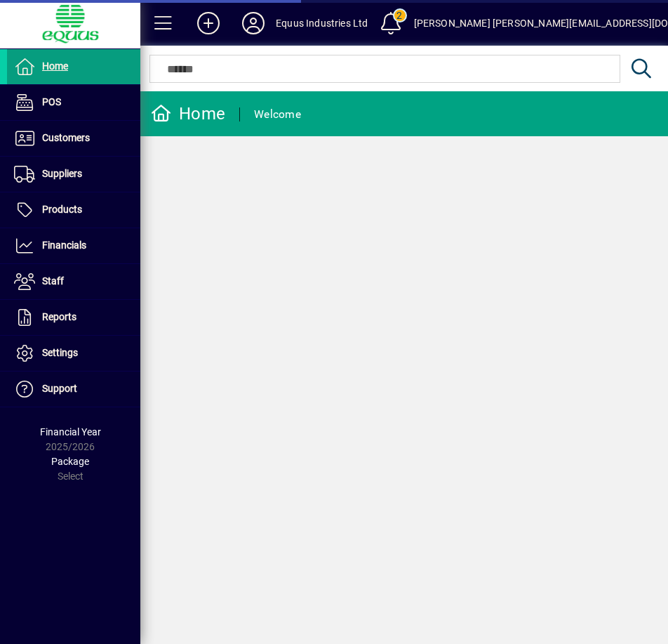 This screenshot has width=668, height=644. What do you see at coordinates (59, 317) in the screenshot?
I see `span: Reports` at bounding box center [59, 317].